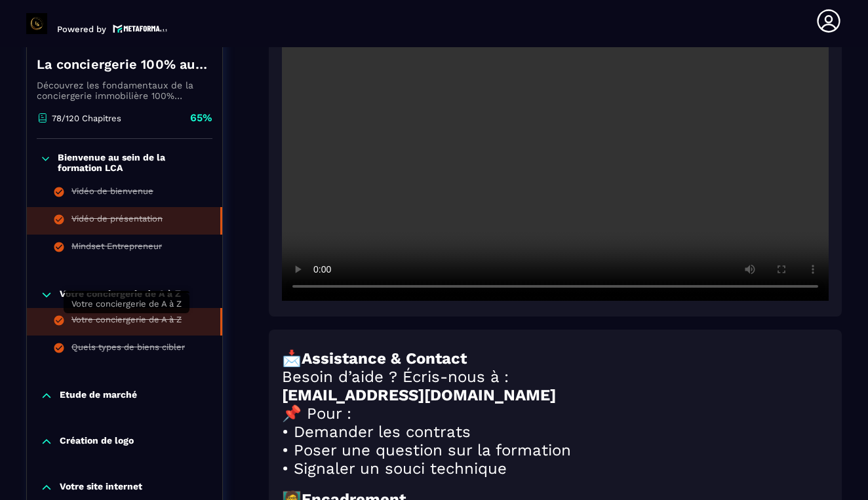  What do you see at coordinates (384, 358) in the screenshot?
I see `strong: Assistance & Contact` at bounding box center [384, 358].